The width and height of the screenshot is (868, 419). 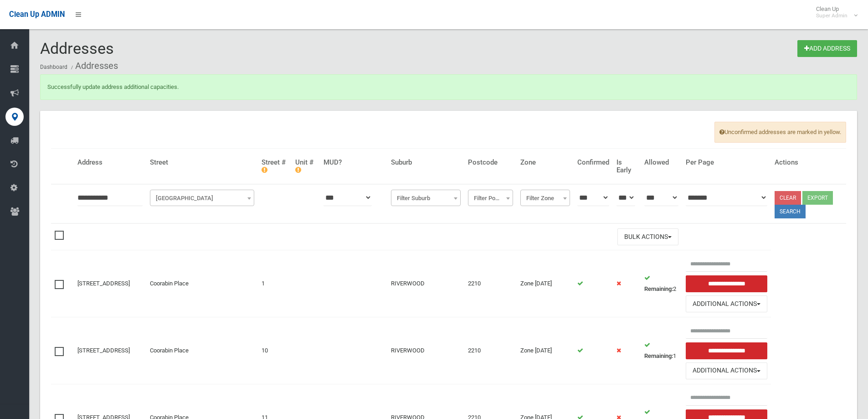 What do you see at coordinates (448, 87) in the screenshot?
I see `div: Successfully update address additional capacities.` at bounding box center [448, 87].